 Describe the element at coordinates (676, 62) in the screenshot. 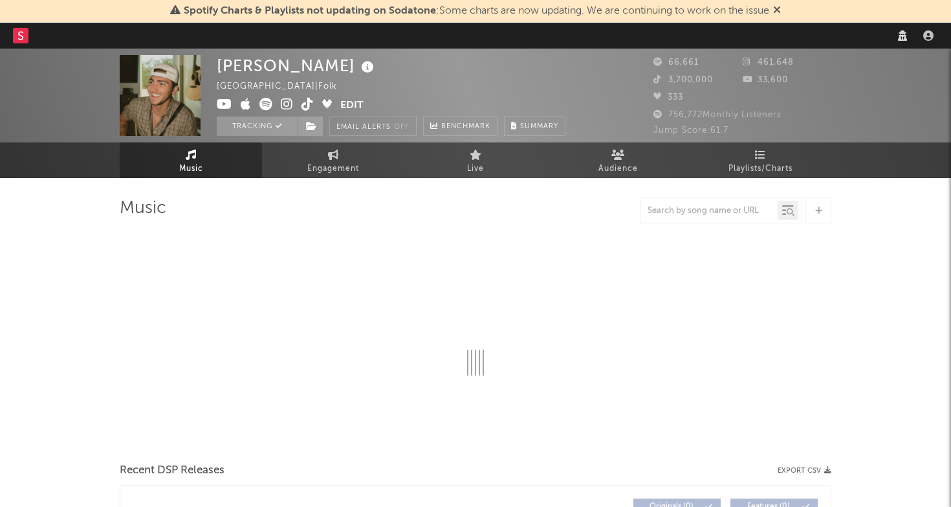

I see `span: 66,661` at that location.